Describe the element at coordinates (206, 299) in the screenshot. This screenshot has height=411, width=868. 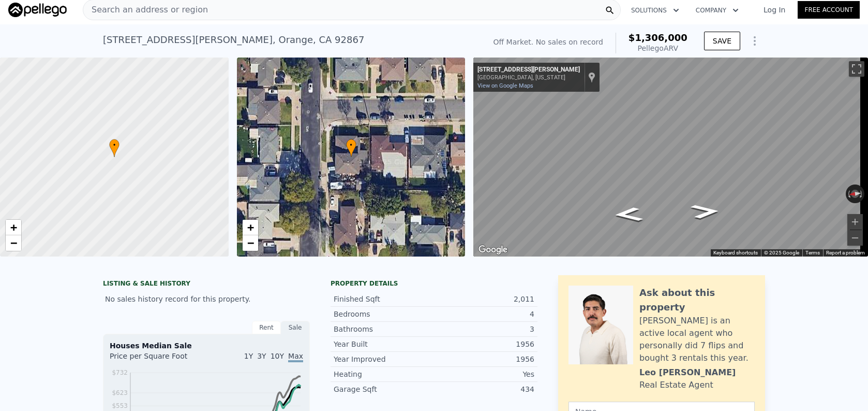
I see `div: No sales history record for this property.` at that location.